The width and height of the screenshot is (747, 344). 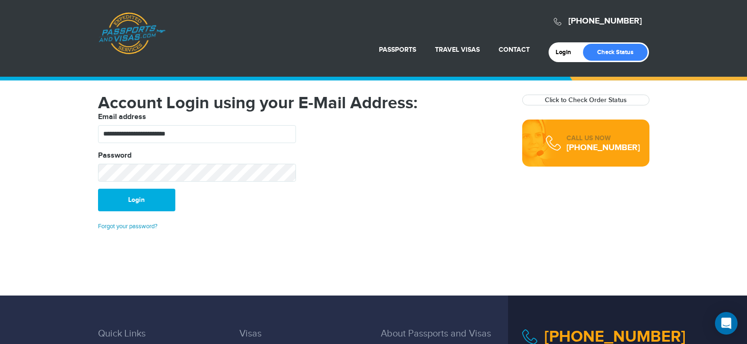 What do you see at coordinates (514, 49) in the screenshot?
I see `a: Contact` at bounding box center [514, 49].